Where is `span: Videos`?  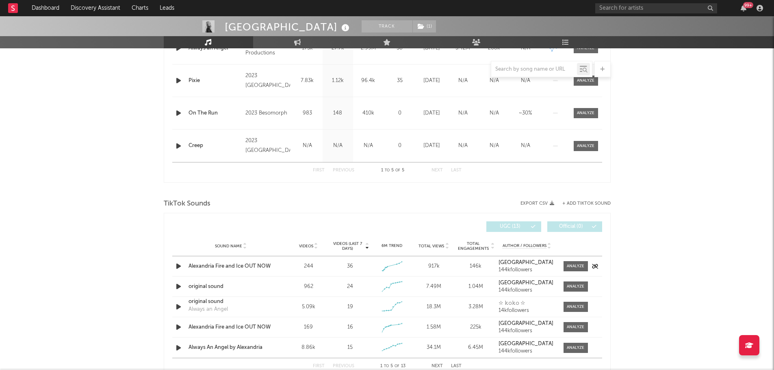 span: Videos is located at coordinates (306, 246).